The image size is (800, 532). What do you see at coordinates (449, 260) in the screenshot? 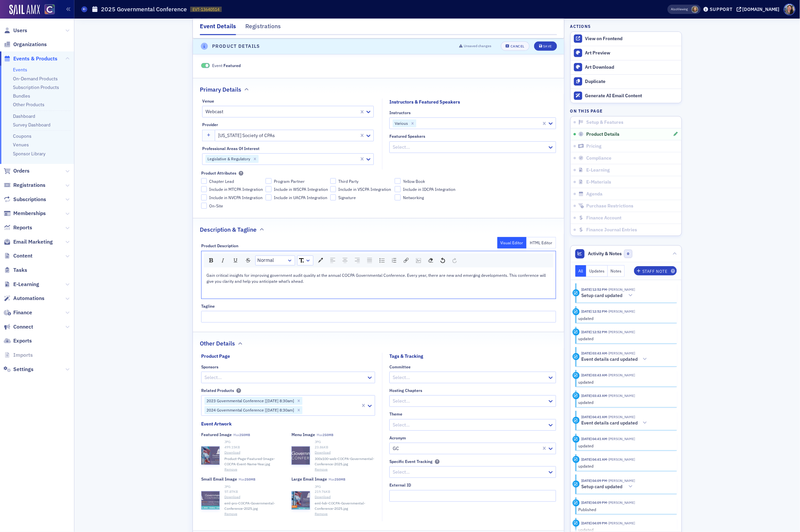
I see `div: rdw-history-control` at bounding box center [449, 260].